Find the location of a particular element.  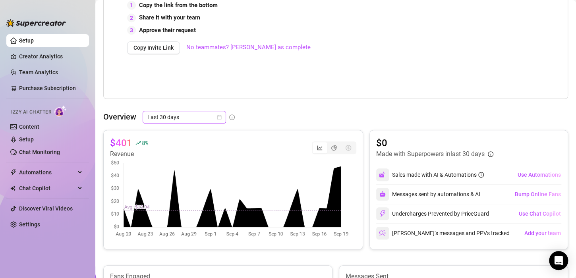

span: thunderbolt is located at coordinates (14, 172).